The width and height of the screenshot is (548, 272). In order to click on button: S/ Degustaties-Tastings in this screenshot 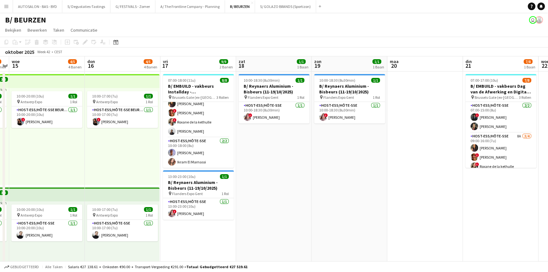, I will do `click(86, 6)`.